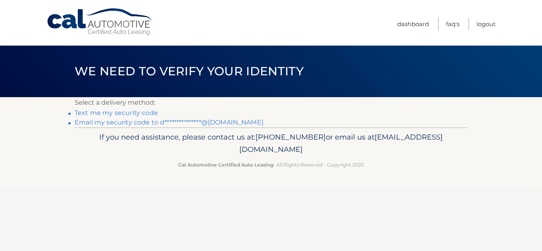 The width and height of the screenshot is (542, 251). What do you see at coordinates (100, 22) in the screenshot?
I see `a: Cal Automotive` at bounding box center [100, 22].